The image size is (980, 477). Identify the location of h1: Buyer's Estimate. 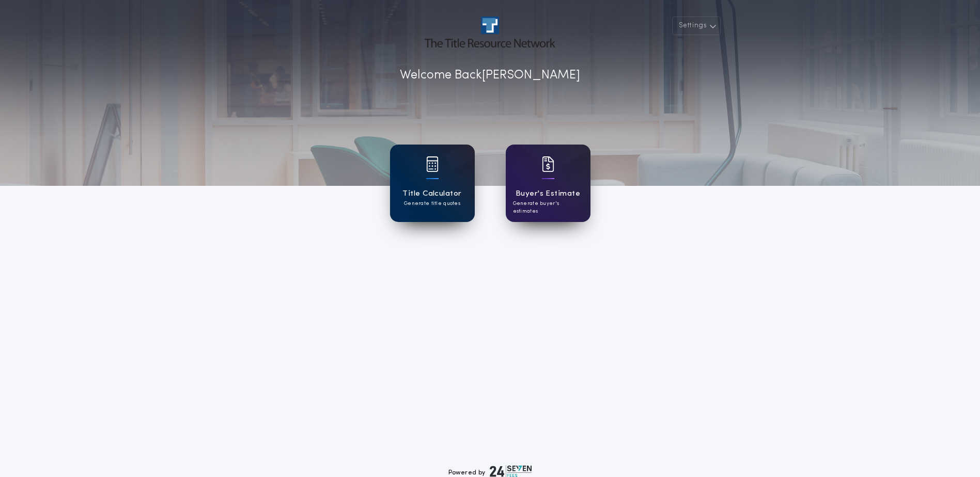
(548, 194).